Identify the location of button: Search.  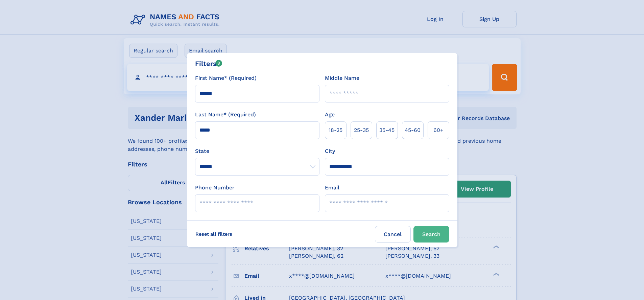
(431, 235).